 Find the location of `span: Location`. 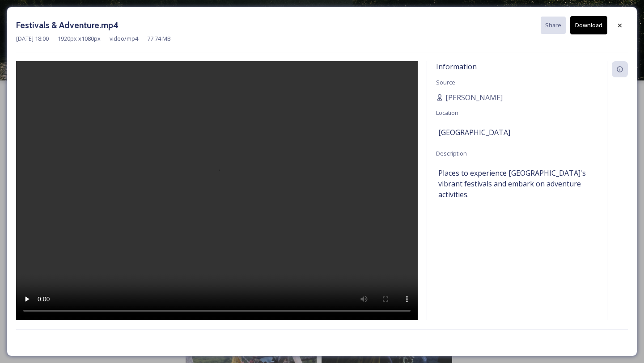

span: Location is located at coordinates (447, 112).